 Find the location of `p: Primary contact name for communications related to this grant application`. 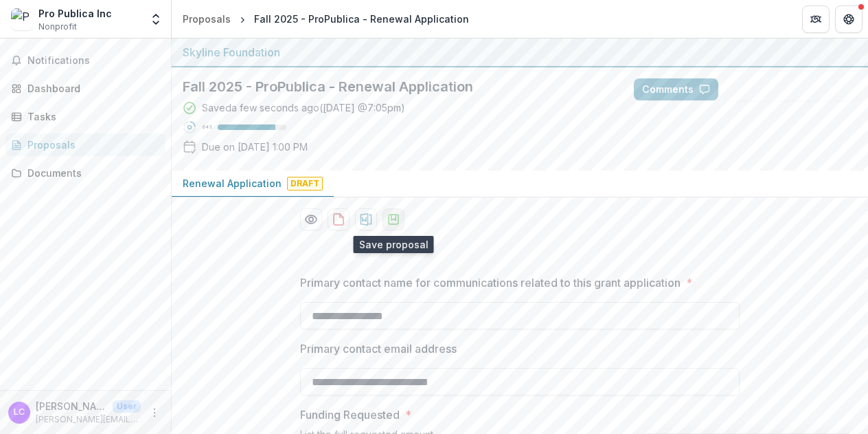

p: Primary contact name for communications related to this grant application is located at coordinates (491, 283).